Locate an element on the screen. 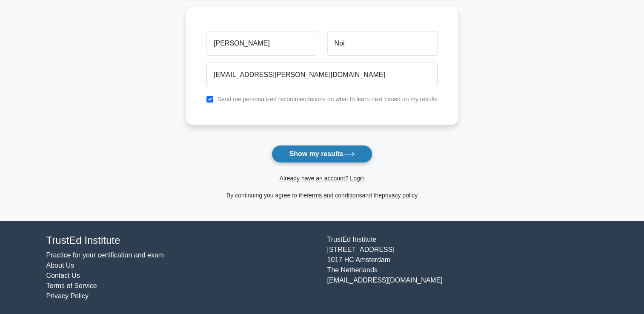 The image size is (644, 314). input: First name is located at coordinates (261, 43).